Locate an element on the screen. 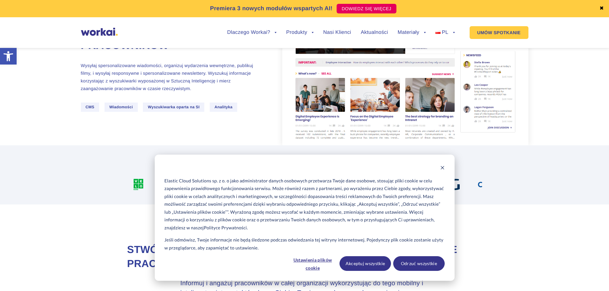 The width and height of the screenshot is (609, 291). h2: Stwórz dobrze miejsce pracy is located at coordinates (305, 257).